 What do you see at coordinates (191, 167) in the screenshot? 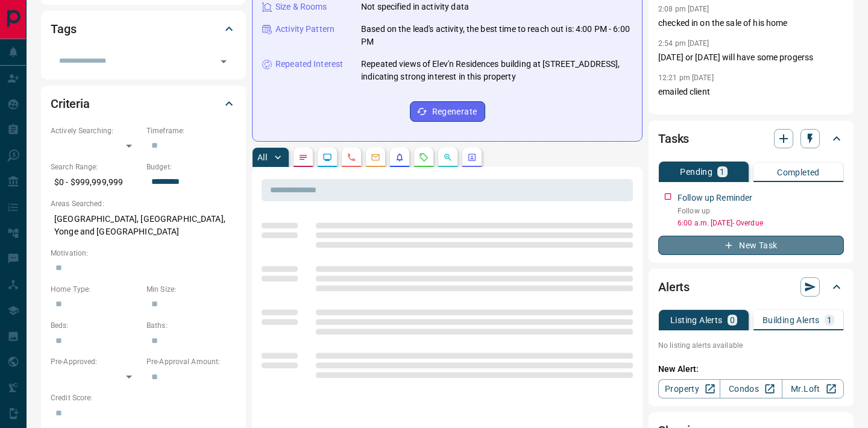
I see `p: Budget:` at bounding box center [191, 167].